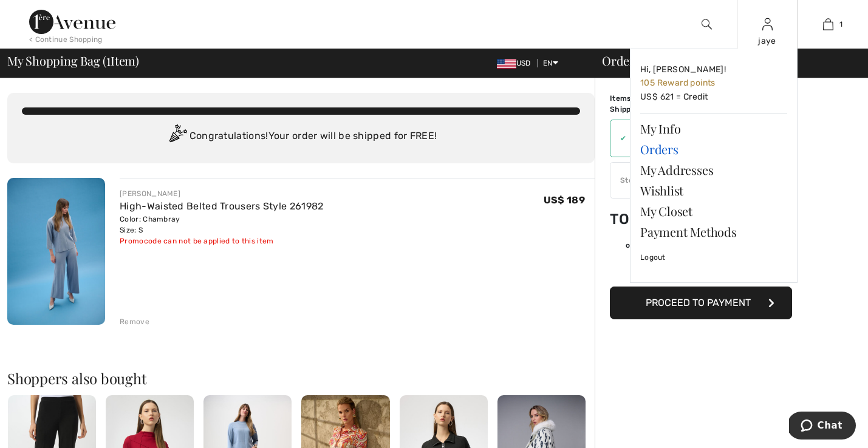 The height and width of the screenshot is (448, 868). What do you see at coordinates (221, 225) in the screenshot?
I see `div: Color: Chambray Size: S` at bounding box center [221, 225].